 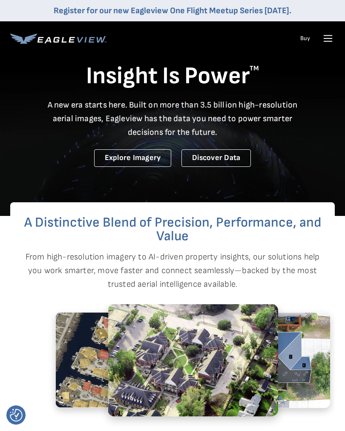 I want to click on img: 1.2.png, so click(x=193, y=360).